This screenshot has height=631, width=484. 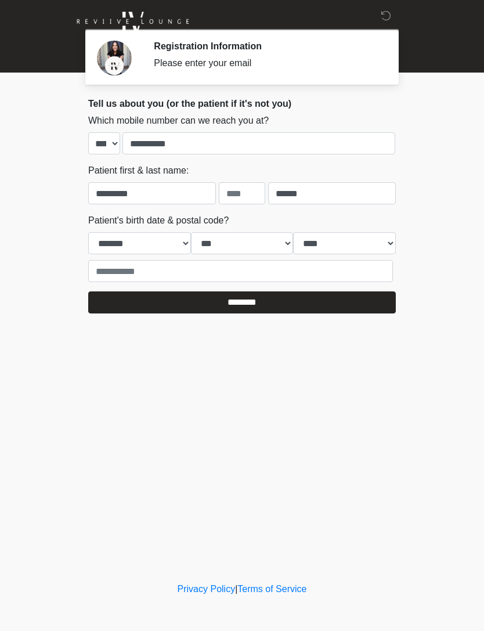 I want to click on a: Terms of Service, so click(x=272, y=589).